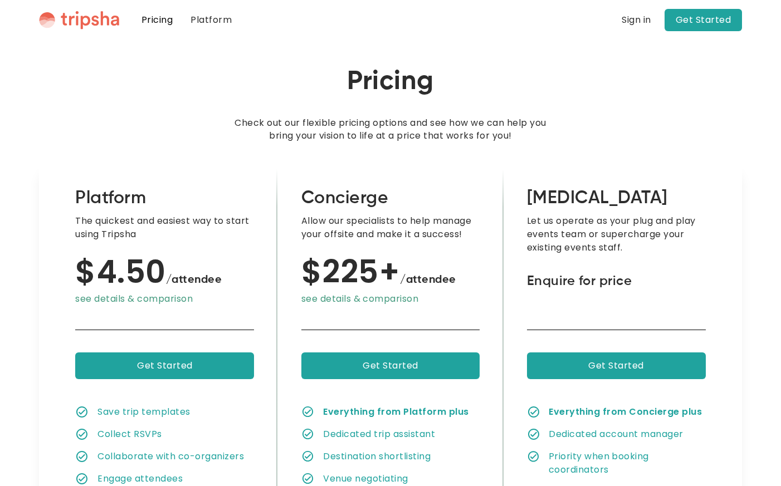 The height and width of the screenshot is (486, 781). What do you see at coordinates (164, 198) in the screenshot?
I see `h2: Platform` at bounding box center [164, 198].